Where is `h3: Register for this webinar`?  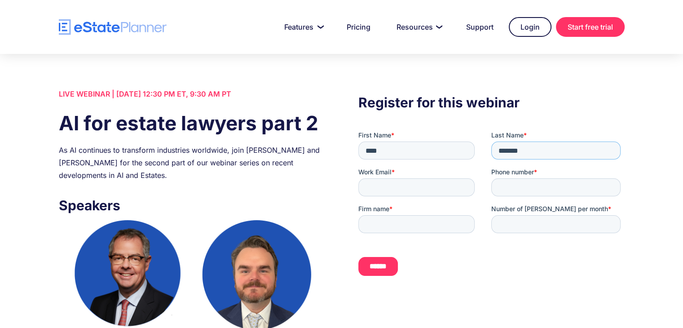 h3: Register for this webinar is located at coordinates (491, 102).